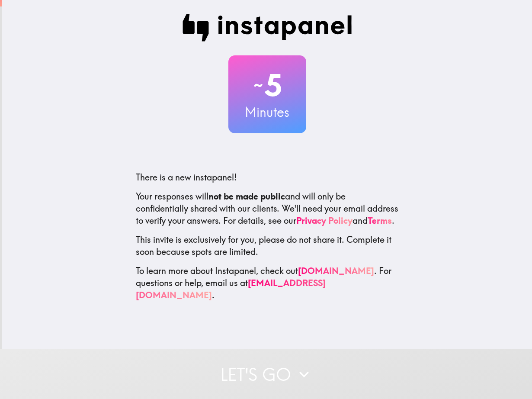 The height and width of the screenshot is (399, 532). What do you see at coordinates (267, 208) in the screenshot?
I see `p: Your responses will and will only be confidentially shared with our clients. We'll need your emai...` at bounding box center [267, 208].